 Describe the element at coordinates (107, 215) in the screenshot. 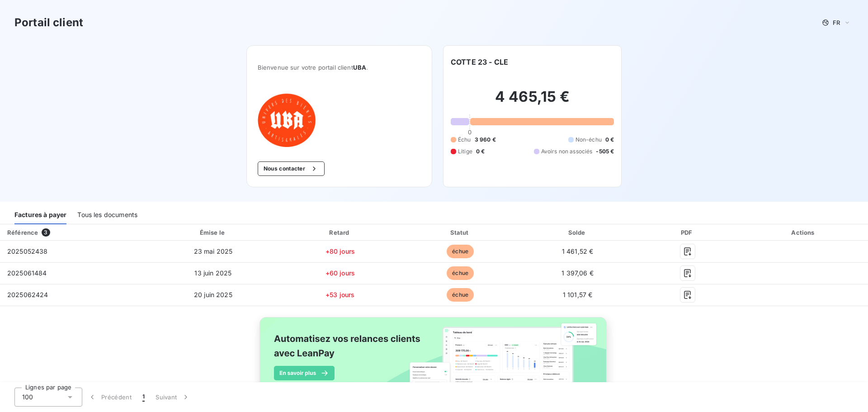

I see `div: Tous les documents` at that location.